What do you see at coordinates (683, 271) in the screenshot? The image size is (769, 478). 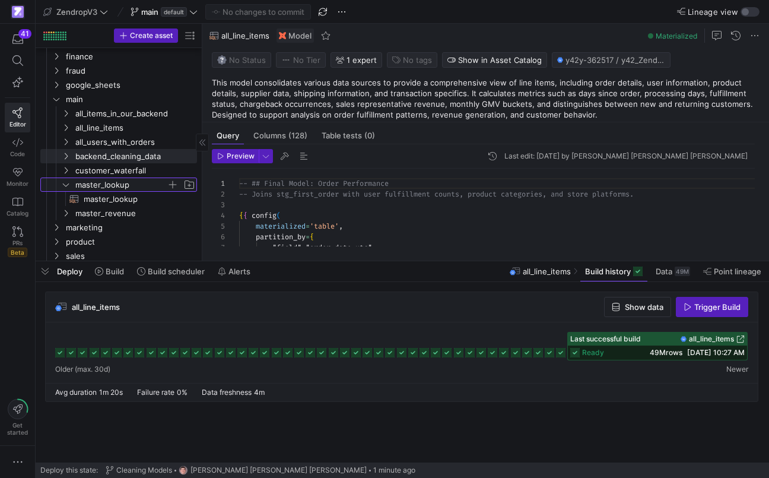 I see `div: 49M` at bounding box center [683, 271].